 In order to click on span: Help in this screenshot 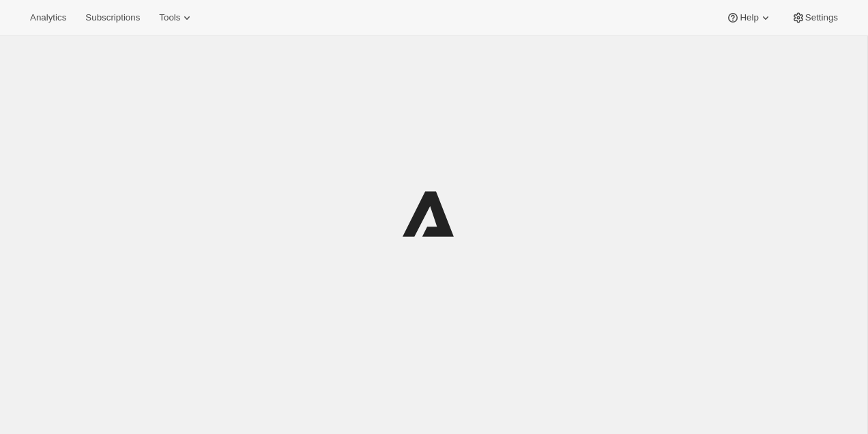, I will do `click(749, 18)`.